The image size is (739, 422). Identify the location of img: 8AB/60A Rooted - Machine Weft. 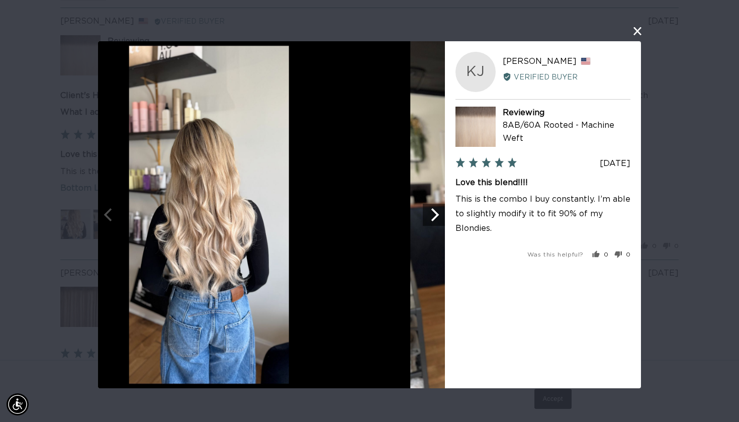
(475, 127).